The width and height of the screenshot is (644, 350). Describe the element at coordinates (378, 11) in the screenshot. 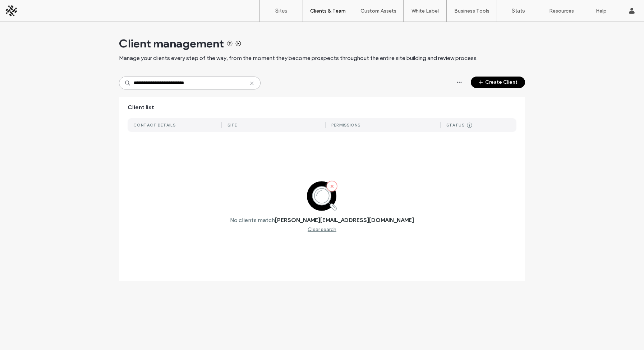

I see `label: Custom Assets` at that location.